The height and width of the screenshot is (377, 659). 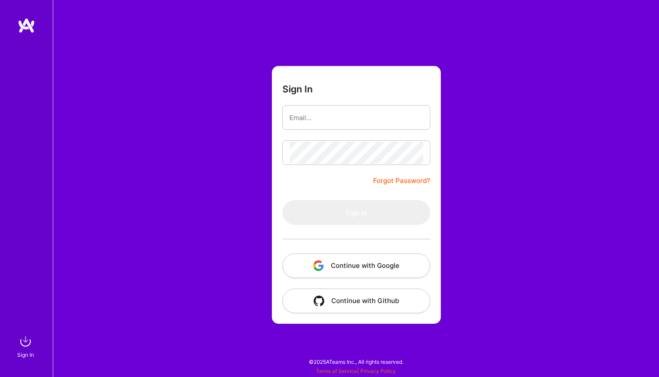 What do you see at coordinates (337, 371) in the screenshot?
I see `a: Terms of Service` at bounding box center [337, 371].